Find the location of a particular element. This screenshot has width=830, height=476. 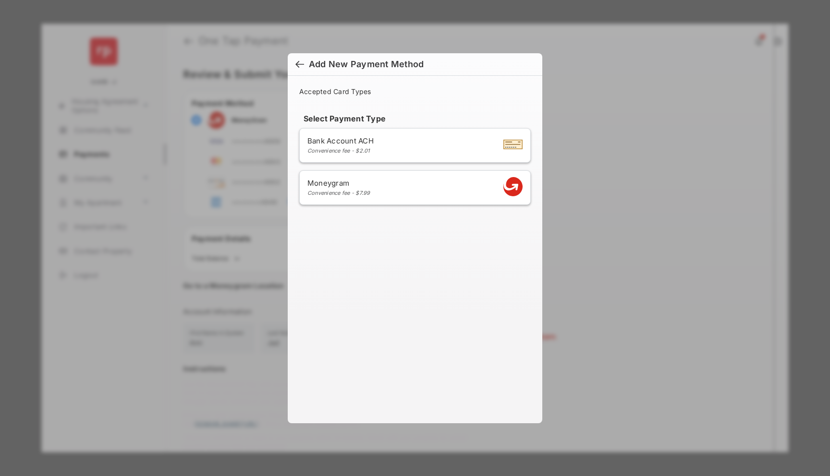

span: Moneygram is located at coordinates (338, 183).